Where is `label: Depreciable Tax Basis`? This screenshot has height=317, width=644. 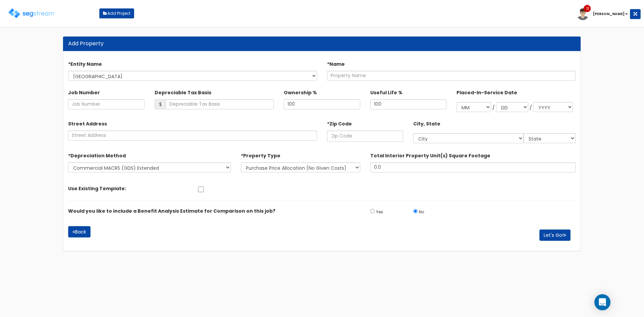 label: Depreciable Tax Basis is located at coordinates (183, 91).